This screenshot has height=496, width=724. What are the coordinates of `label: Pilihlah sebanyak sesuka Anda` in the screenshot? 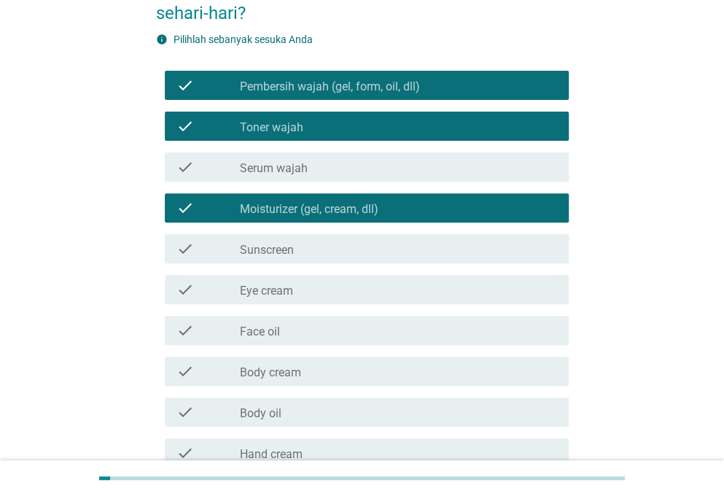 It's located at (243, 39).